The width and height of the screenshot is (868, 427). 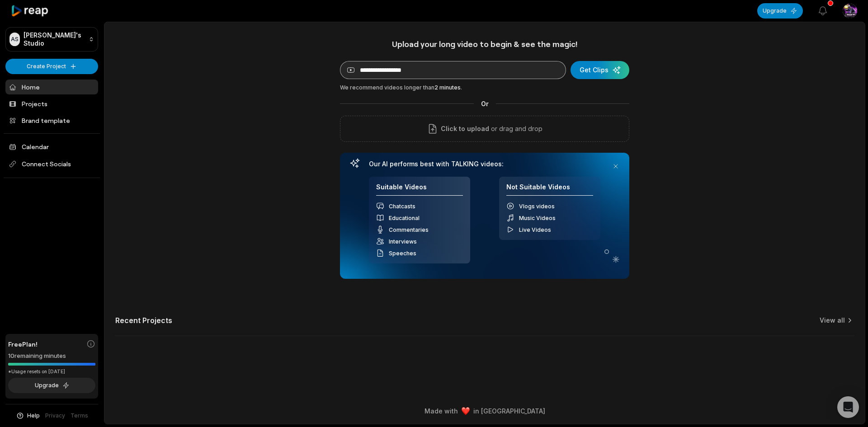 I want to click on span: Connect Socials, so click(x=52, y=164).